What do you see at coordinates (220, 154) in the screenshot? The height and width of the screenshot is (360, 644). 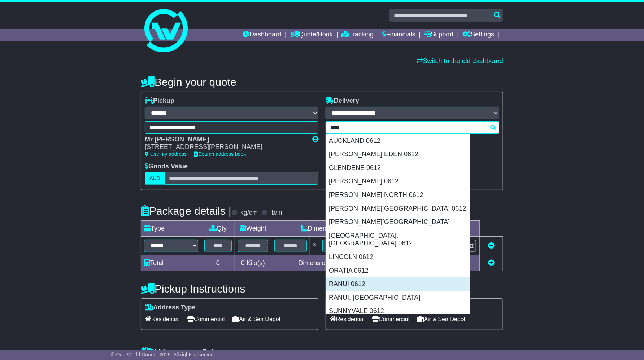 I see `a: Search address book` at bounding box center [220, 154].